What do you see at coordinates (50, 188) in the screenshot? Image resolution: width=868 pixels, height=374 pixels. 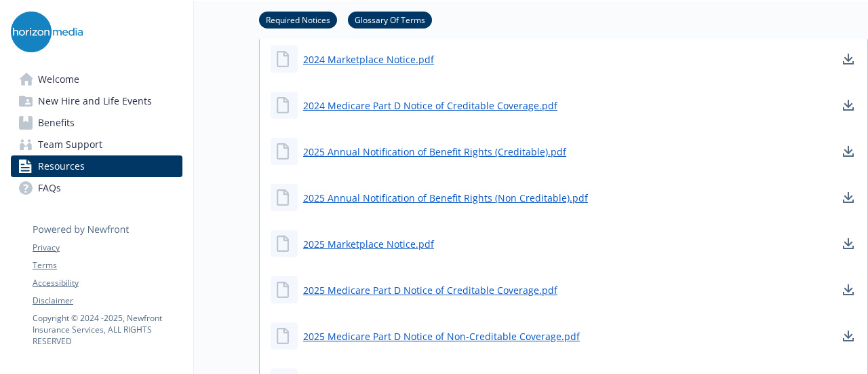 I see `span: FAQs` at bounding box center [50, 188].